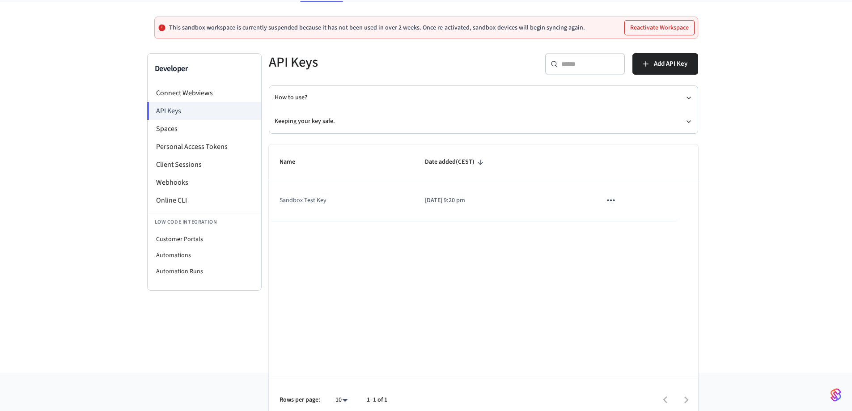 The image size is (852, 411). Describe the element at coordinates (299, 400) in the screenshot. I see `p: Rows per page:` at that location.